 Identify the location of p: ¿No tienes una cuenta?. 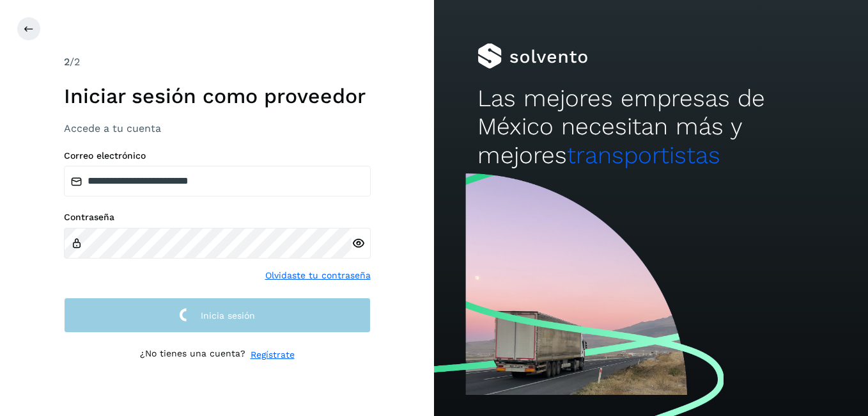
(192, 354).